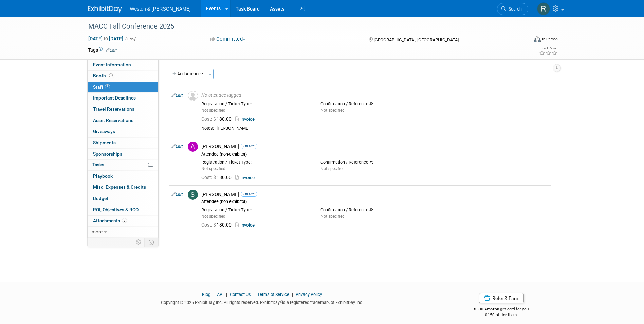 This screenshot has height=324, width=644. What do you see at coordinates (123, 120) in the screenshot?
I see `a: Asset Reservations` at bounding box center [123, 120].